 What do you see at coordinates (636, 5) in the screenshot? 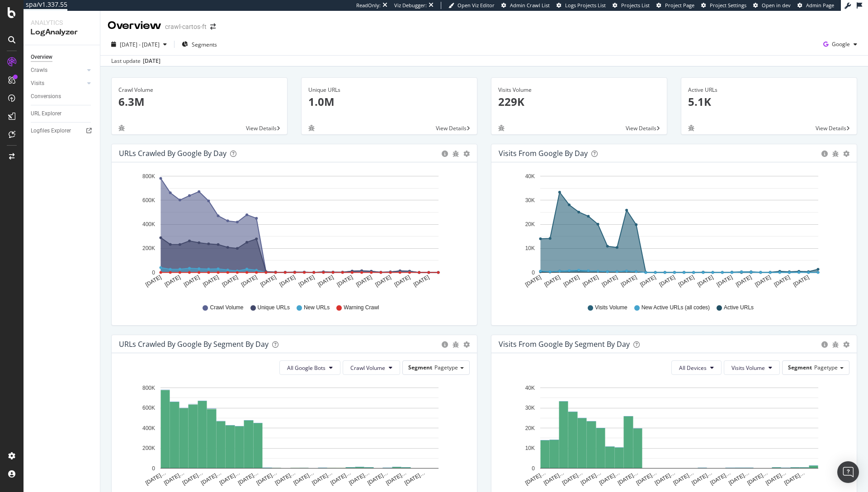
I see `span: Projects List` at bounding box center [636, 5].